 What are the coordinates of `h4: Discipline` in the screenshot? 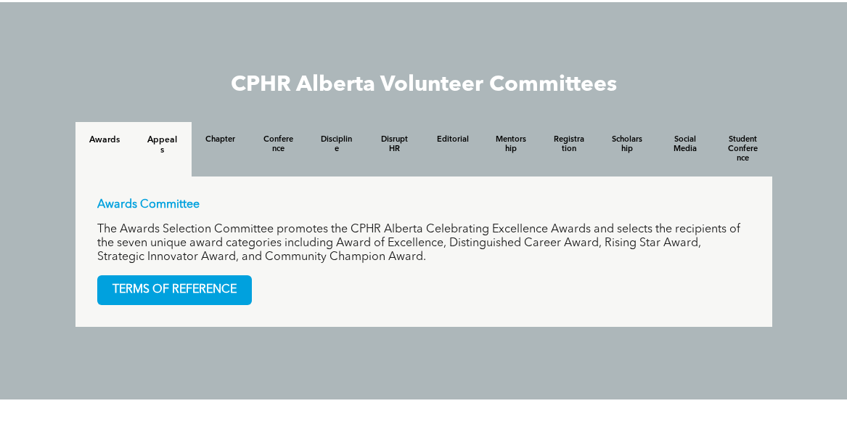 It's located at (337, 145).